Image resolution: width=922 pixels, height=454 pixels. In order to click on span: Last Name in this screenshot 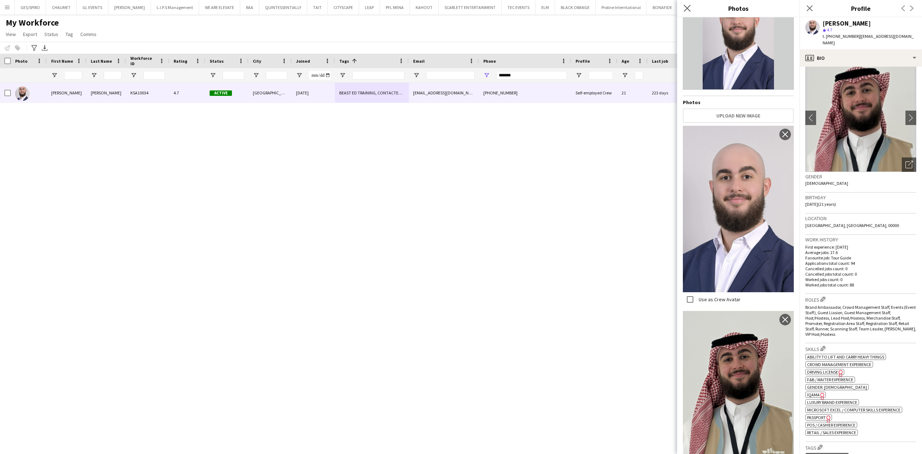, I will do `click(101, 61)`.